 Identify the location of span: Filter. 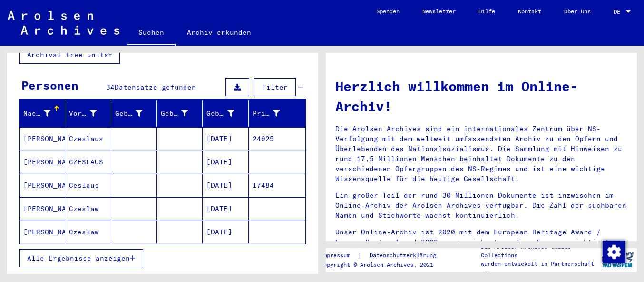
(275, 87).